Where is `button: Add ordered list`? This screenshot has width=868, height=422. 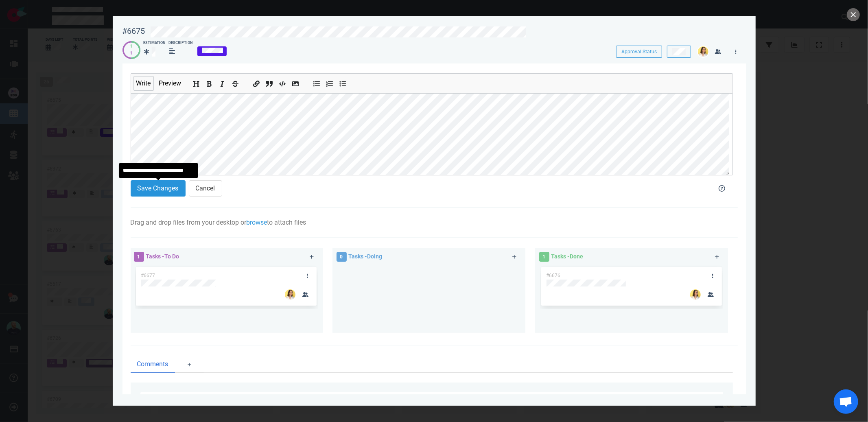 button: Add ordered list is located at coordinates (330, 82).